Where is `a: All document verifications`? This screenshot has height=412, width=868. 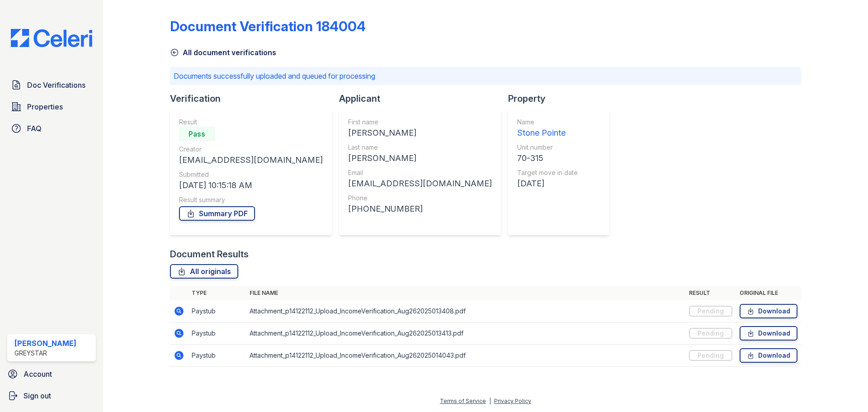 a: All document verifications is located at coordinates (223, 52).